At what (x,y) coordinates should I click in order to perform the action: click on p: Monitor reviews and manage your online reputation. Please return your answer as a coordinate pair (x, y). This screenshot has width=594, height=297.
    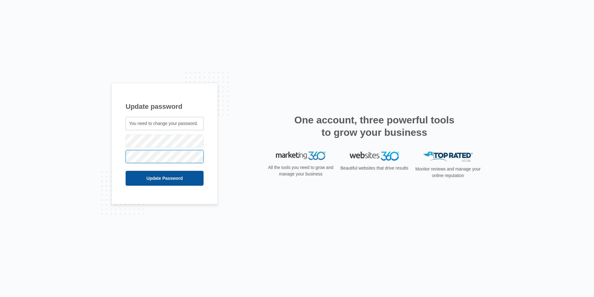
    Looking at the image, I should click on (448, 172).